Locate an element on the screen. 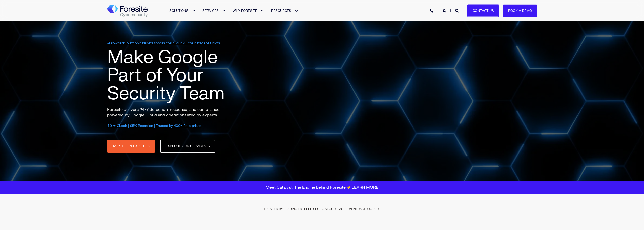 This screenshot has width=644, height=230. a: EXPLORE OUR SERVICES → is located at coordinates (188, 146).